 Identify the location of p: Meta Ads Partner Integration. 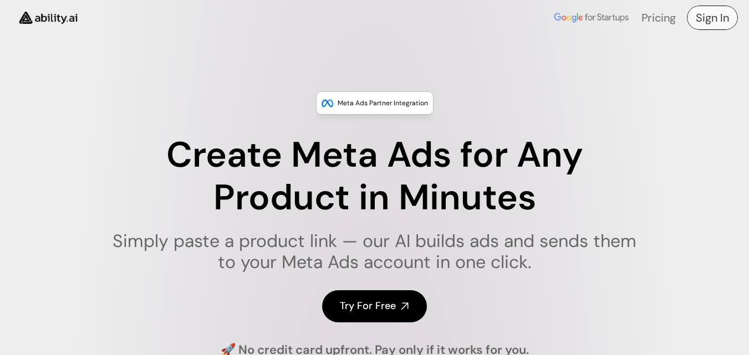
(383, 103).